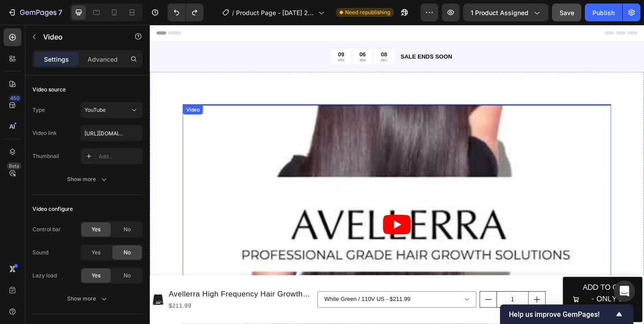 This screenshot has height=324, width=644. Describe the element at coordinates (14, 166) in the screenshot. I see `div: Beta` at that location.